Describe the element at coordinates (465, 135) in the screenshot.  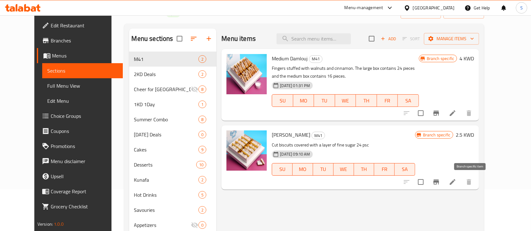
I see `h6: 2.5 KWD` at that location.